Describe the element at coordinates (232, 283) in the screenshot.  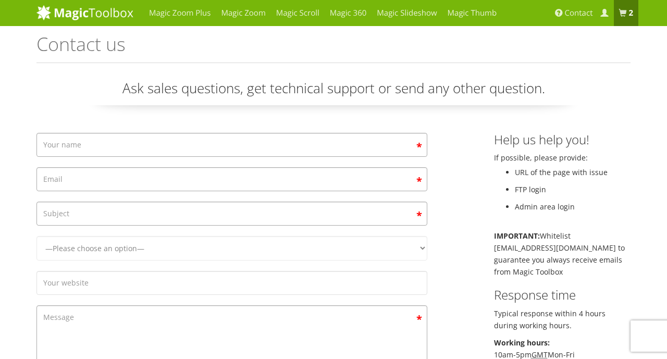
I see `input: Your website` at that location.